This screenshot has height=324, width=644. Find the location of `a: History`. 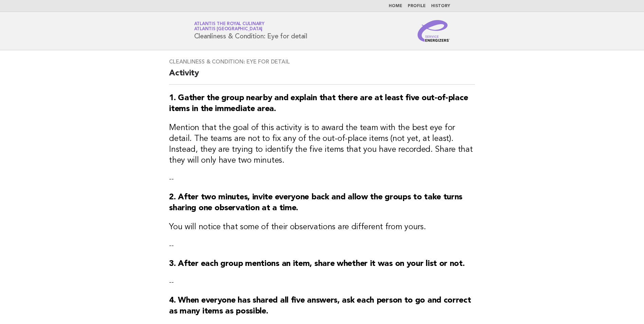

a: History is located at coordinates (440, 6).